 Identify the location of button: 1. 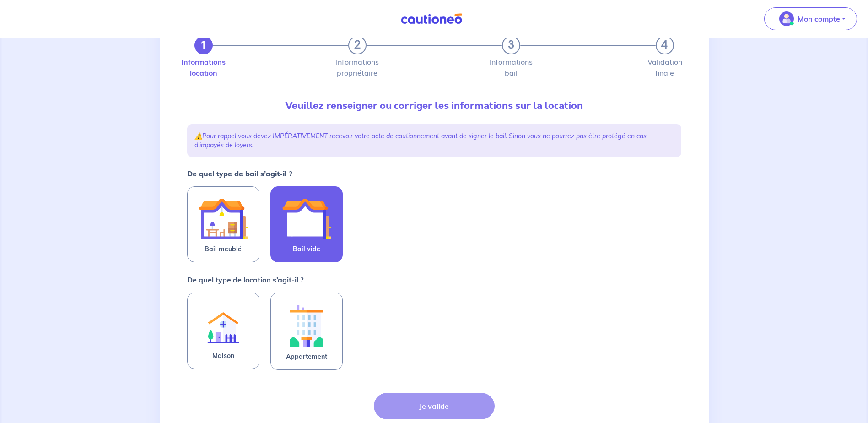
(203, 45).